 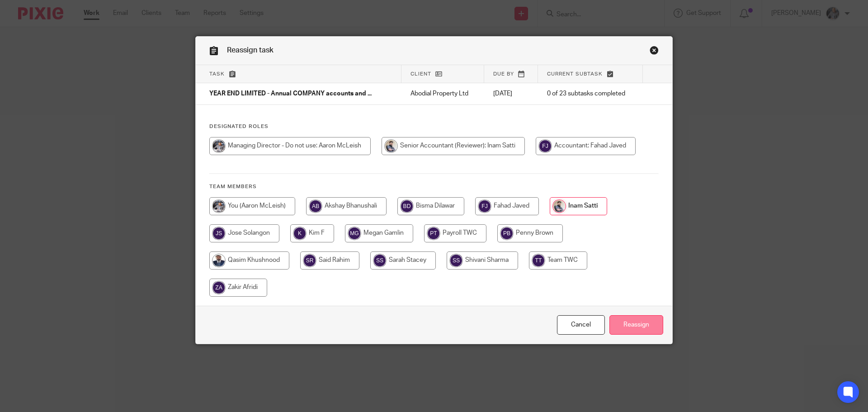 I want to click on span: Task, so click(x=217, y=74).